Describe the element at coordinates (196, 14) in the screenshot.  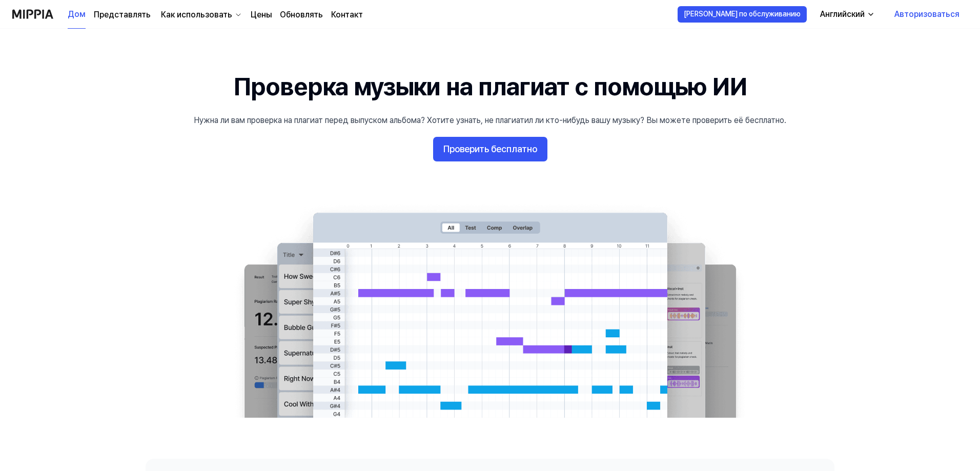
I see `font: Как использовать` at that location.